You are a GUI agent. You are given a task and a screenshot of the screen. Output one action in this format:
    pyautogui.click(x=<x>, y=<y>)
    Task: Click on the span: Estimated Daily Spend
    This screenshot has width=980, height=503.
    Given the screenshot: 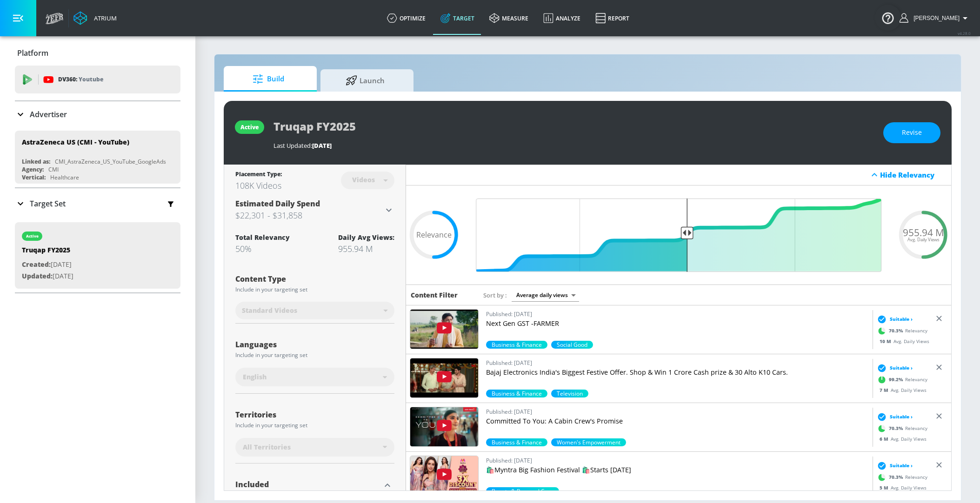 What is the action you would take?
    pyautogui.click(x=278, y=203)
    